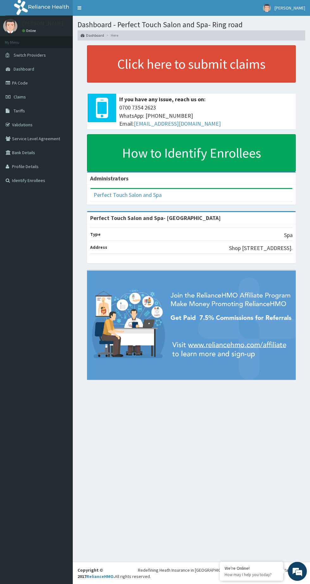 This screenshot has width=310, height=584. I want to click on a: How to Identify Enrollees, so click(191, 153).